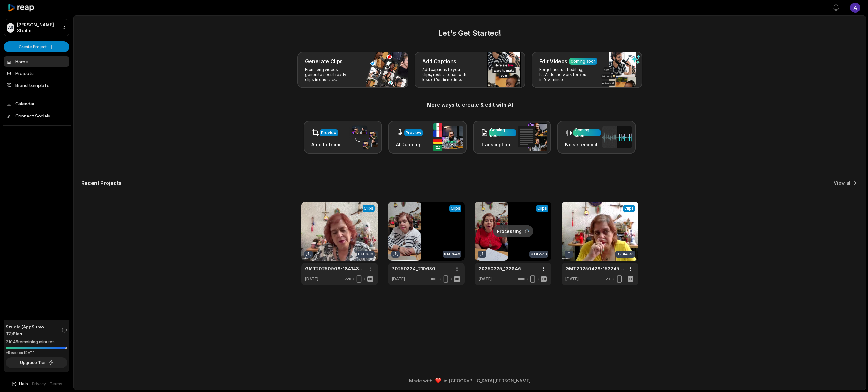 This screenshot has height=392, width=868. What do you see at coordinates (330, 75) in the screenshot?
I see `p: From long videos generate social ready clips in one click.` at bounding box center [330, 75].